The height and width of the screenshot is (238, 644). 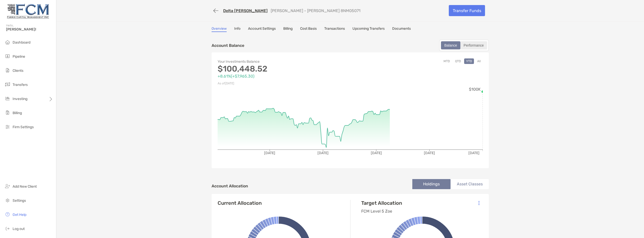 What do you see at coordinates (20, 99) in the screenshot?
I see `span: Investing` at bounding box center [20, 99].